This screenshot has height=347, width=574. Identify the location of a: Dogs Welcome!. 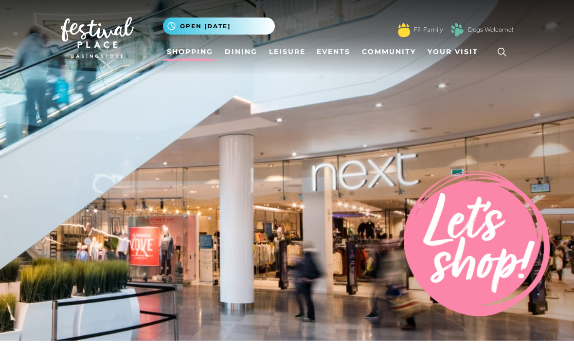
(490, 30).